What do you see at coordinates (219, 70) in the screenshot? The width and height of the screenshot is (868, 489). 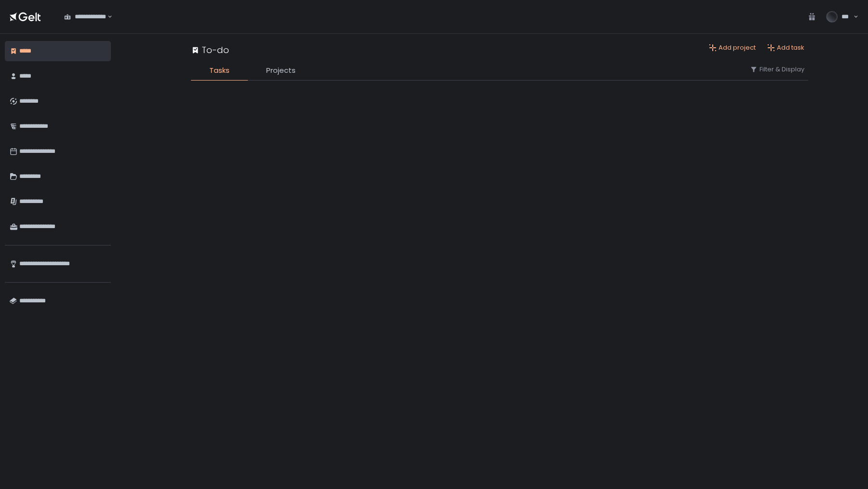 I see `span: Tasks` at bounding box center [219, 70].